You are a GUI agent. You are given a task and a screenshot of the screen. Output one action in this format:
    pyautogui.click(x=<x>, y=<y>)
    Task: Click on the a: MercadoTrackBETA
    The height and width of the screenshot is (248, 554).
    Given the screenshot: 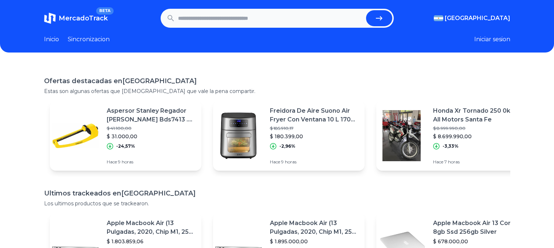 What is the action you would take?
    pyautogui.click(x=76, y=18)
    